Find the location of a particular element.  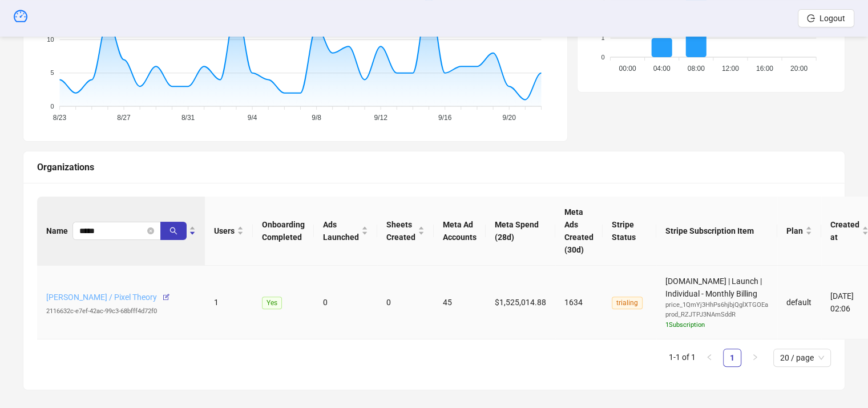

tspan: 9/20 is located at coordinates (509, 118).